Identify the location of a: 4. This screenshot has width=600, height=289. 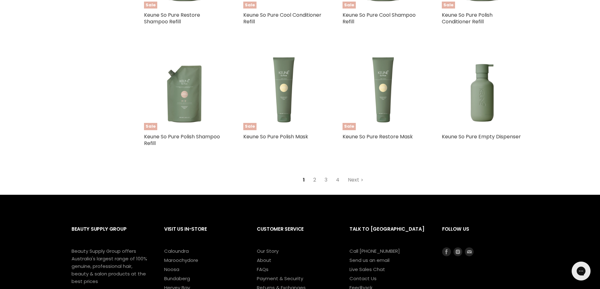
(337, 180).